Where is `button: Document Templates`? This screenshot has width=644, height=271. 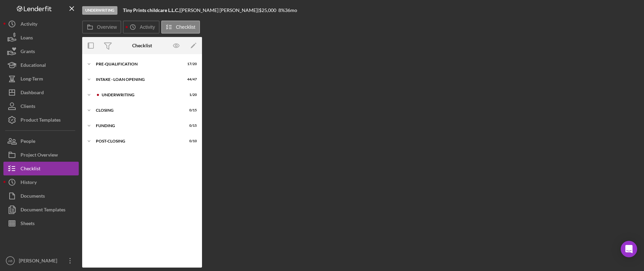
button: Document Templates is located at coordinates (41, 210).